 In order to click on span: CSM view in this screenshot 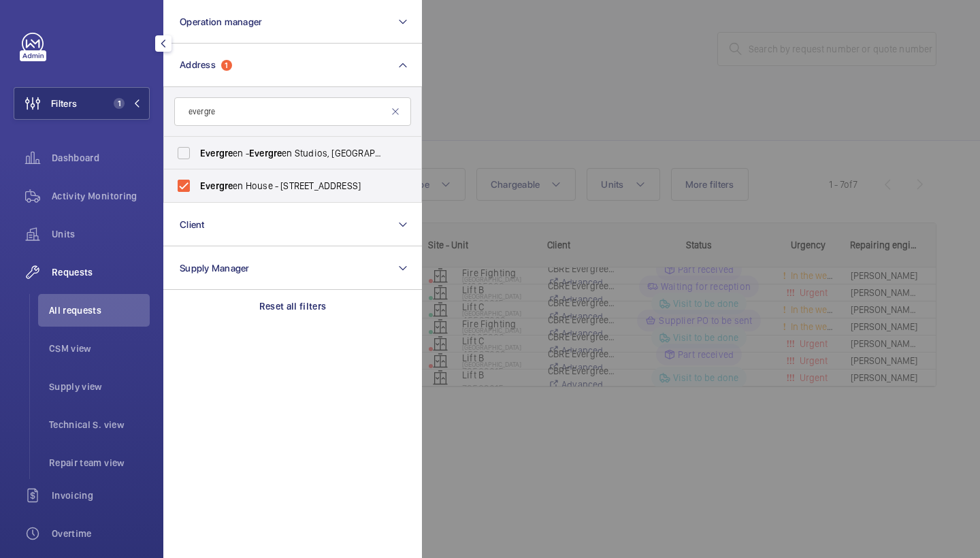, I will do `click(100, 348)`.